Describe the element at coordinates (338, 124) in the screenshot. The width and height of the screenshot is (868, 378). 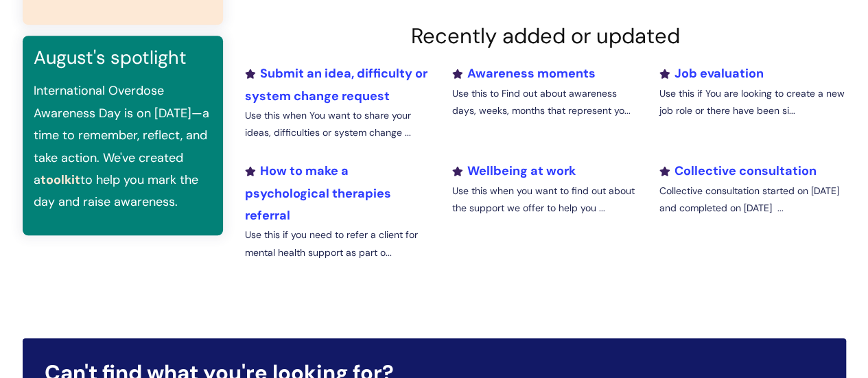
I see `p: Use this when You want to share your ideas, difficulties or system change ...` at that location.